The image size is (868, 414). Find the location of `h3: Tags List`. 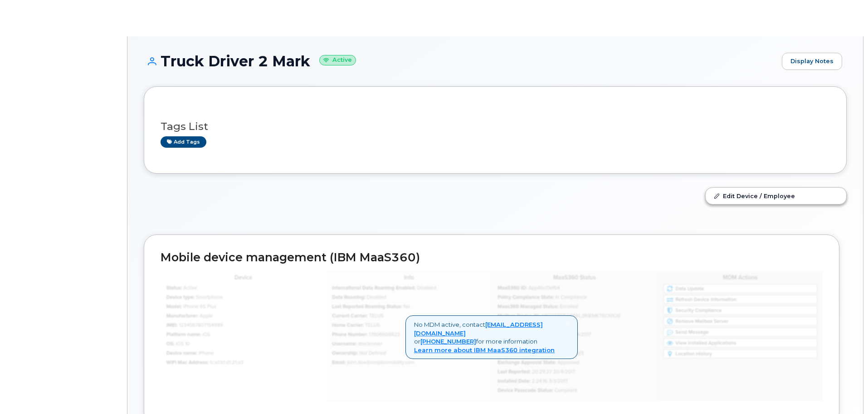

h3: Tags List is located at coordinates (496, 126).